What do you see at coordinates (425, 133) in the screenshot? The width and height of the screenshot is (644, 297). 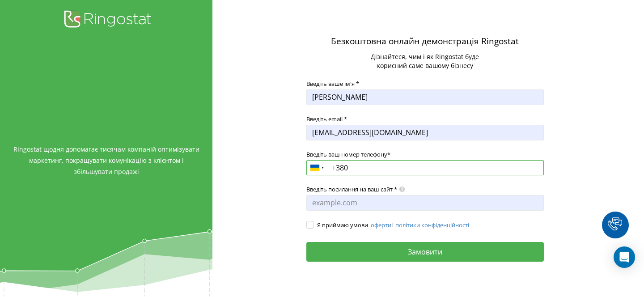 I see `input: name@example.com` at bounding box center [425, 133].